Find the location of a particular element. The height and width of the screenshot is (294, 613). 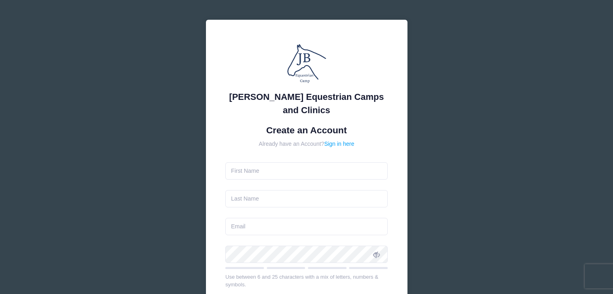

a: Sign in here is located at coordinates (339, 144).